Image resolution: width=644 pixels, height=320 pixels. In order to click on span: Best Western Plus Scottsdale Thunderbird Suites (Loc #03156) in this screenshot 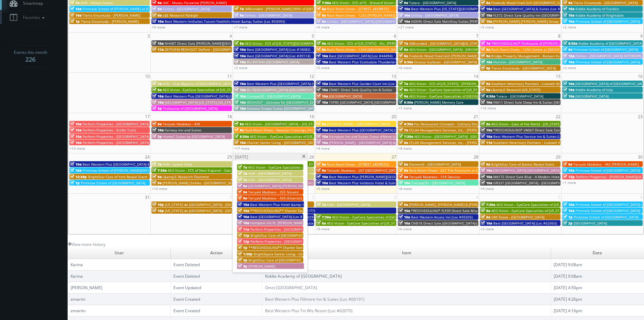, I will do `click(380, 62)`.